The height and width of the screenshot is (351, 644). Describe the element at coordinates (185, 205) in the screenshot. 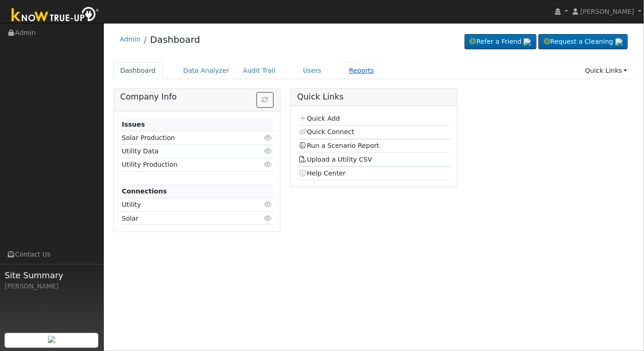

I see `td: Utility` at that location.